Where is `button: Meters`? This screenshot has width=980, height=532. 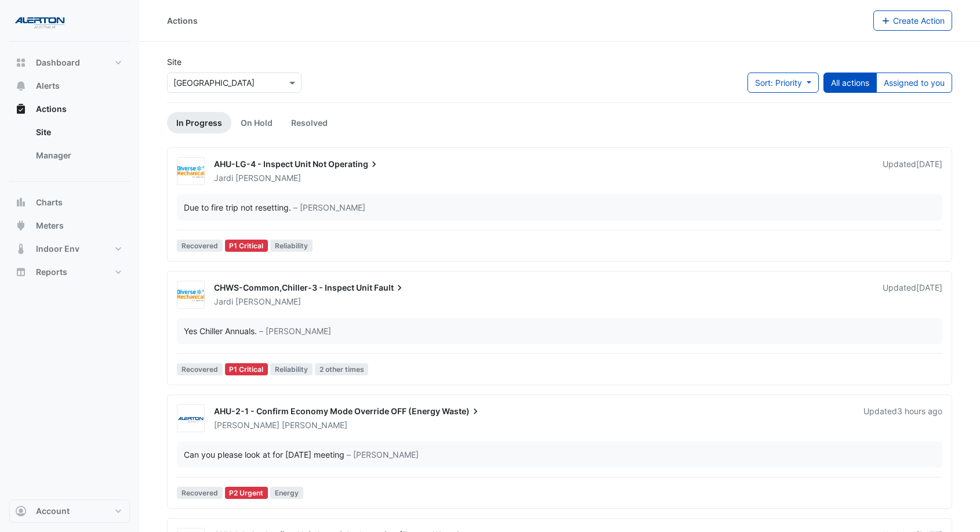
button: Meters is located at coordinates (70, 226).